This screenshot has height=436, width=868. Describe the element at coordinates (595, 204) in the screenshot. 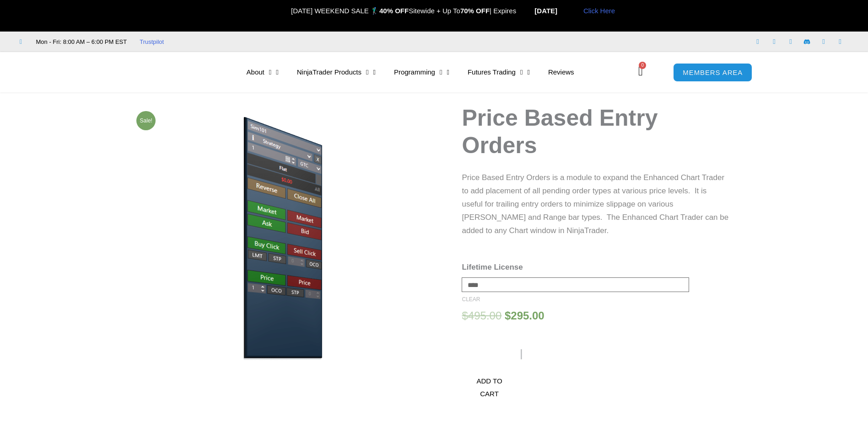

I see `p: Price Based Entry Orders is a module to expand the Enhanced Chart Trader to add placement of all ...` at that location.